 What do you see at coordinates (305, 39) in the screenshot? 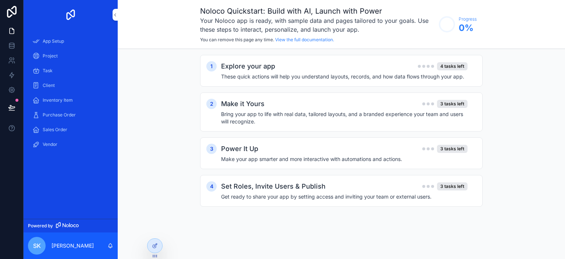
I see `a: View the full documentation.` at bounding box center [305, 39].